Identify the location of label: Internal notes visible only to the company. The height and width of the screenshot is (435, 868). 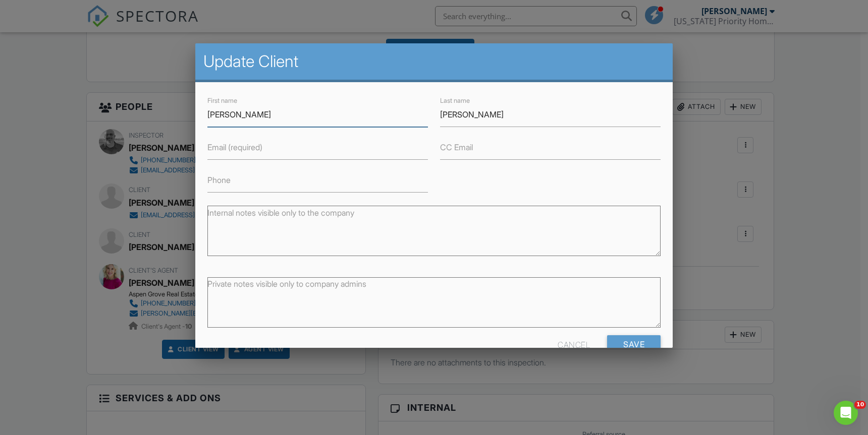
(281, 213).